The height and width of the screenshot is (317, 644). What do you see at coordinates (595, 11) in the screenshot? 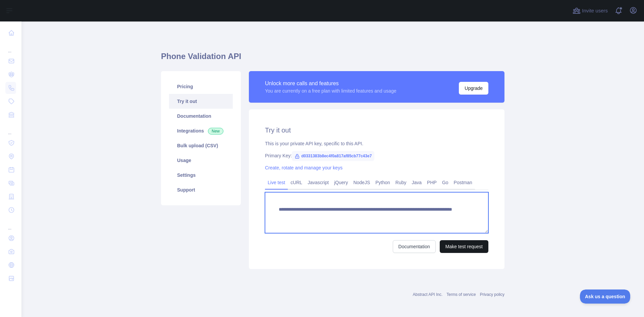
I see `span: Invite users` at bounding box center [595, 11].